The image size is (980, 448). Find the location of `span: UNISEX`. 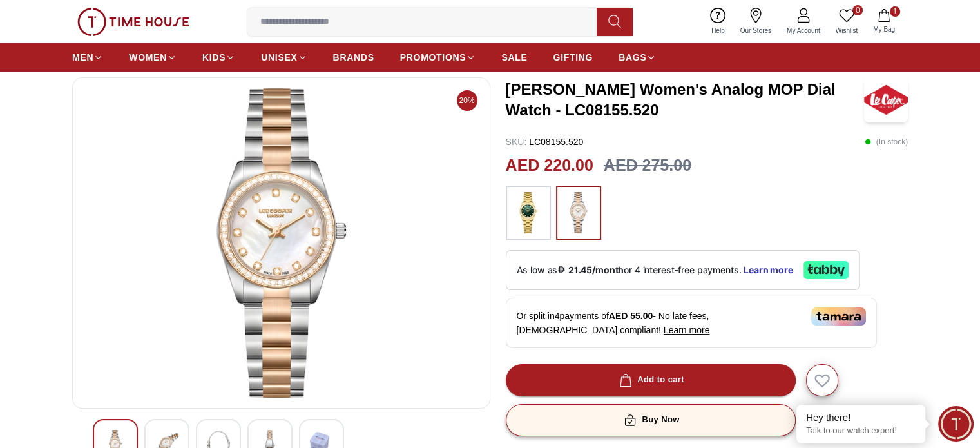

span: UNISEX is located at coordinates (279, 58).